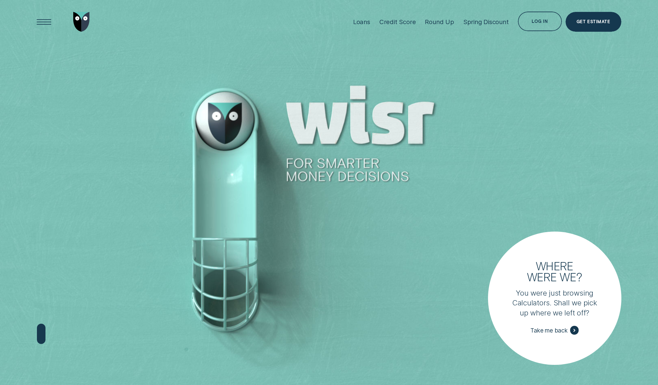 The height and width of the screenshot is (385, 658). I want to click on span: Take me back, so click(549, 330).